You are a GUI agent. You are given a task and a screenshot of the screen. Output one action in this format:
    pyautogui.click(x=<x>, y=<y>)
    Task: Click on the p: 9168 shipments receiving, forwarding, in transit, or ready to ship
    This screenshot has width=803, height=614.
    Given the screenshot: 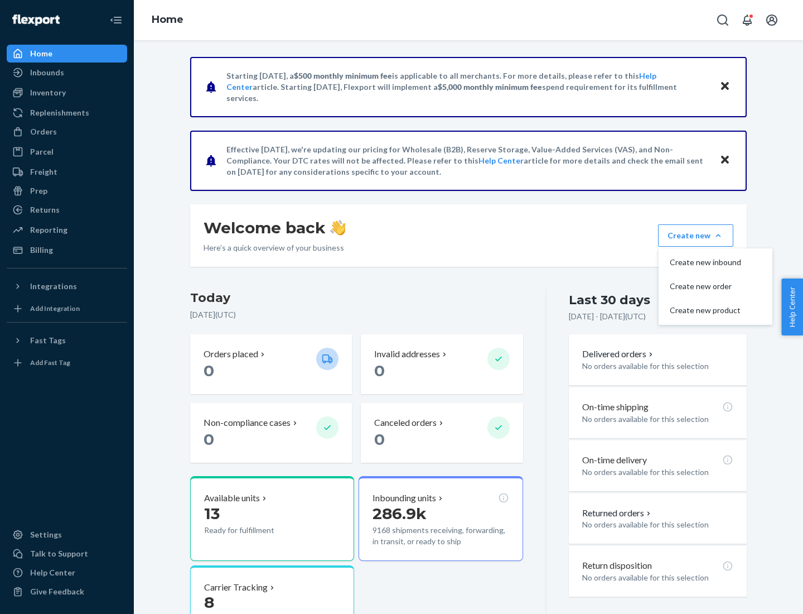 What is the action you would take?
    pyautogui.click(x=441, y=536)
    